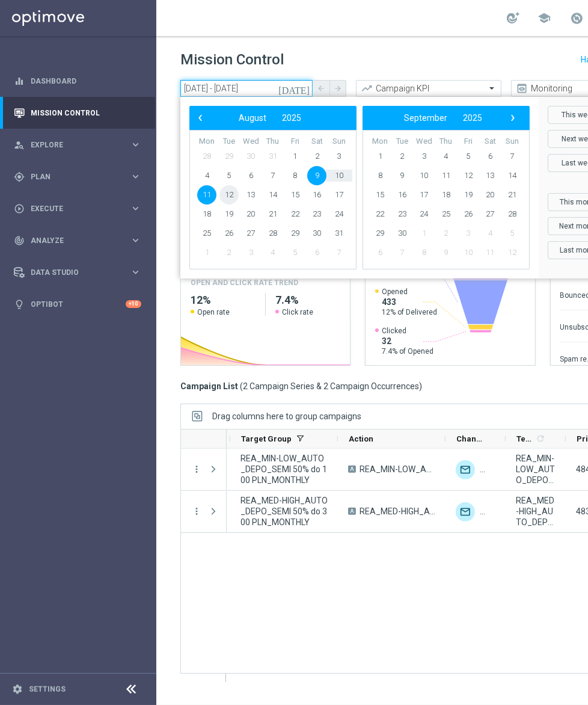 The image size is (588, 705). Describe the element at coordinates (273, 214) in the screenshot. I see `span: 21` at that location.